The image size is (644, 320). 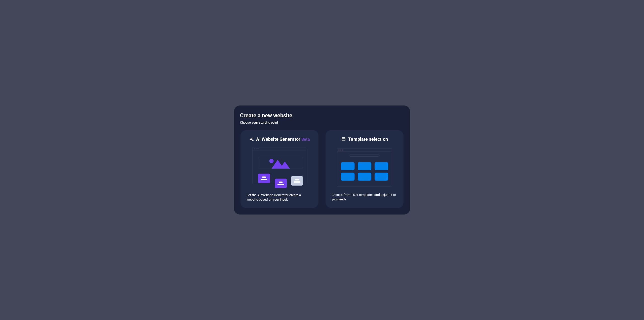 What do you see at coordinates (279, 197) in the screenshot?
I see `p: Let the AI Website Generator create a website based on your input.` at bounding box center [279, 197].